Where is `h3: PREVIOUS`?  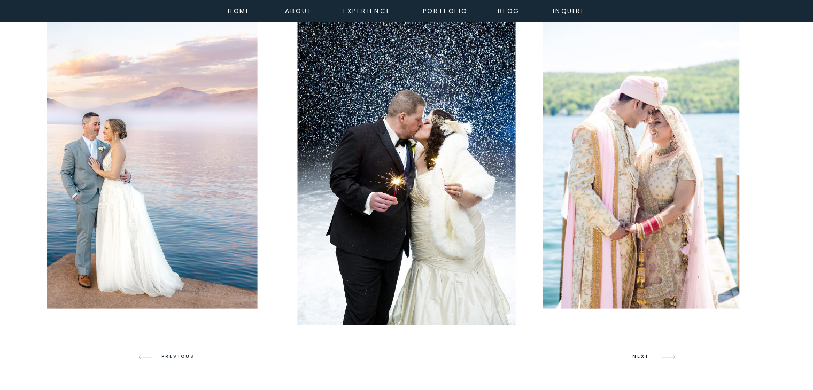 h3: PREVIOUS is located at coordinates (182, 357).